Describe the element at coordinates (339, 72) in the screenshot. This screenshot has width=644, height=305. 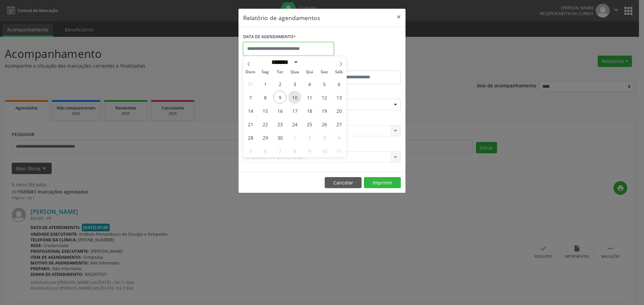
I see `span: Sáb` at that location.